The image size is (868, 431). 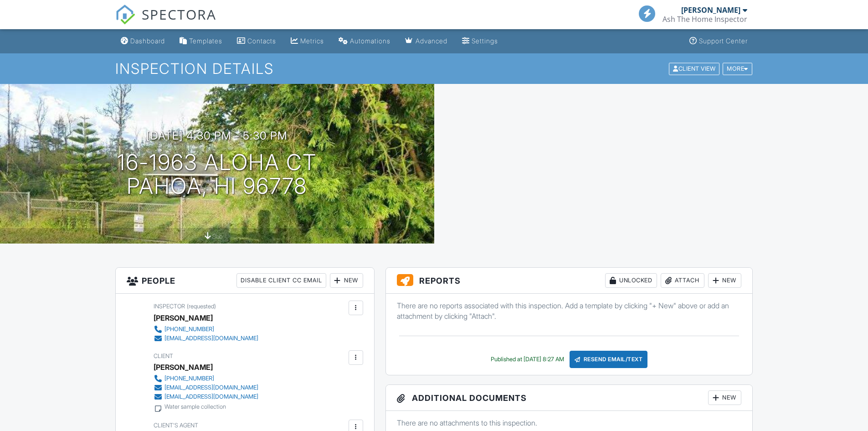 What do you see at coordinates (179, 14) in the screenshot?
I see `span: SPECTORA` at bounding box center [179, 14].